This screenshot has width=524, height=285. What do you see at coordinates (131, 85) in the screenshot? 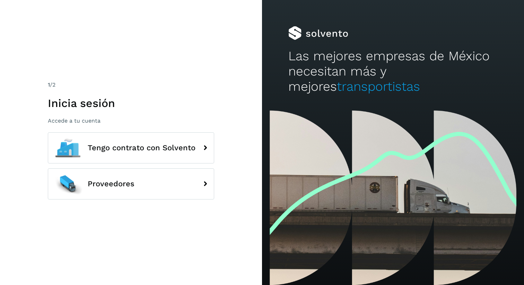
I see `div: /2` at bounding box center [131, 85].